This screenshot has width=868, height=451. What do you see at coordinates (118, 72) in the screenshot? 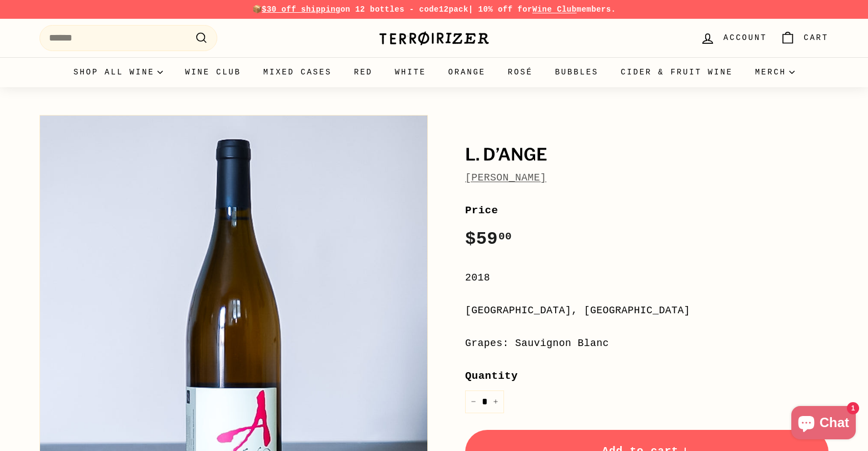
I see `summary: Shop all wine` at bounding box center [118, 72].